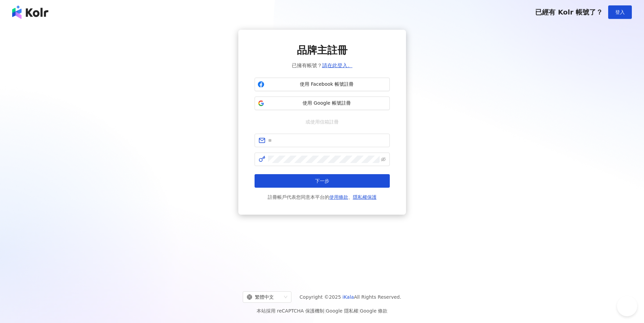 The width and height of the screenshot is (644, 323). I want to click on span: Copyright © 2025 All Rights Reserved., so click(351, 297).